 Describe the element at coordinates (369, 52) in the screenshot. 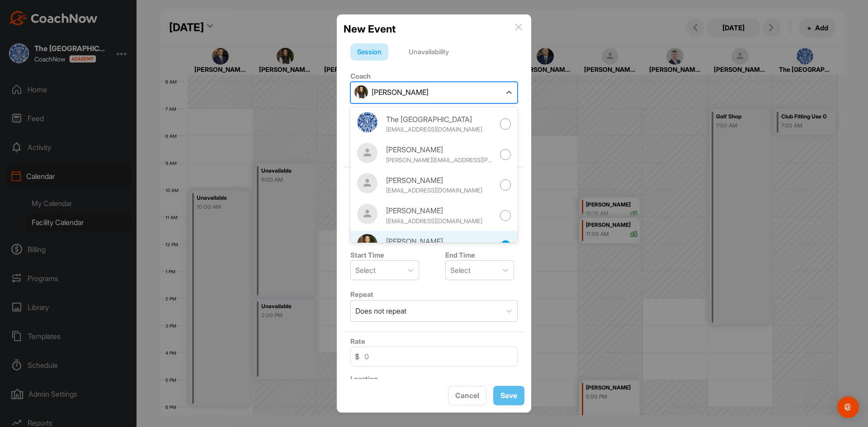

I see `div: Session` at that location.